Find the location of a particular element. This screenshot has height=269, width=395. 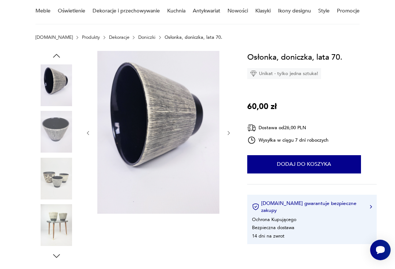

a: Produkty is located at coordinates (91, 37).